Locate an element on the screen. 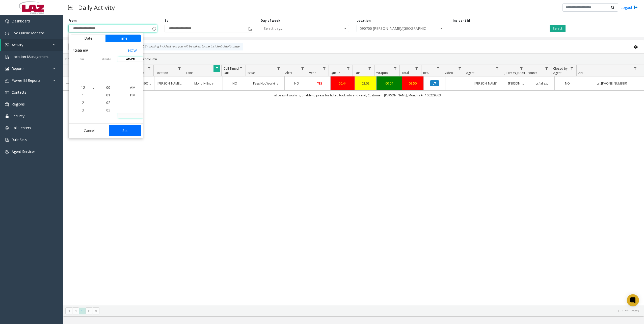 The height and width of the screenshot is (324, 644). button: Time tab is located at coordinates (123, 38).